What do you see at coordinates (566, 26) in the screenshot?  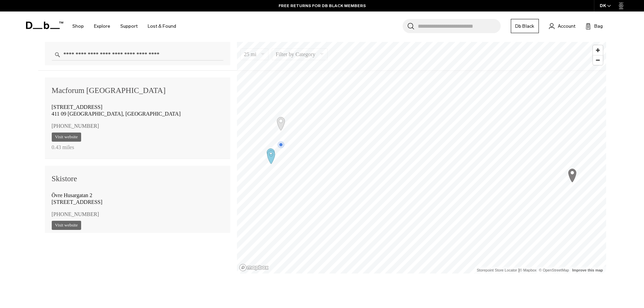 I see `span: Account` at bounding box center [566, 26].